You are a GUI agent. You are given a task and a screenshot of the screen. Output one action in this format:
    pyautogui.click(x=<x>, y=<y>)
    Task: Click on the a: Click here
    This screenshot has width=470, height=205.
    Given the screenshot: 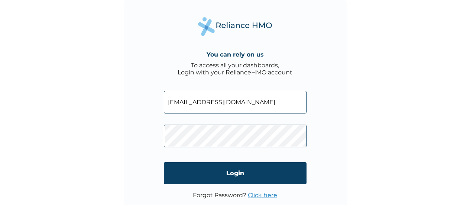 What is the action you would take?
    pyautogui.click(x=262, y=195)
    